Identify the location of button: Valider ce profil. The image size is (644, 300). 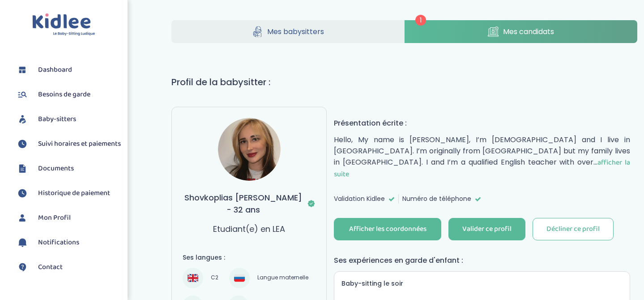
(486, 229).